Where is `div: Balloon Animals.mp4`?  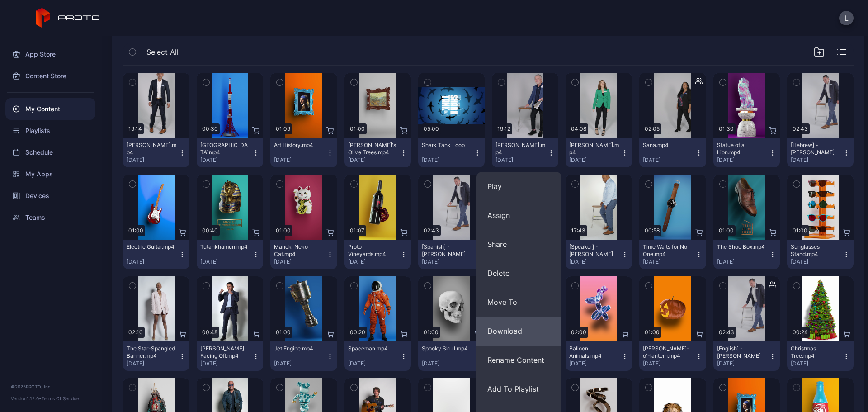 div: Balloon Animals.mp4 is located at coordinates (594, 352).